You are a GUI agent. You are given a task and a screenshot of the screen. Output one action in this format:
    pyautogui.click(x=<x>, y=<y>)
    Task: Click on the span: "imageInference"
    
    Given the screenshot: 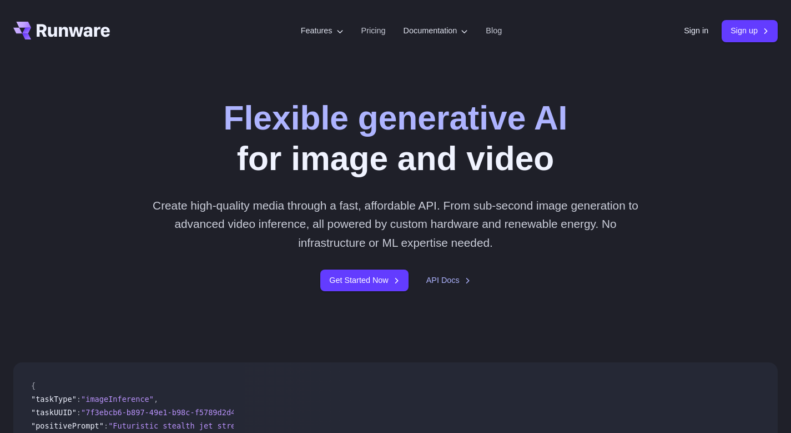 What is the action you would take?
    pyautogui.click(x=117, y=399)
    